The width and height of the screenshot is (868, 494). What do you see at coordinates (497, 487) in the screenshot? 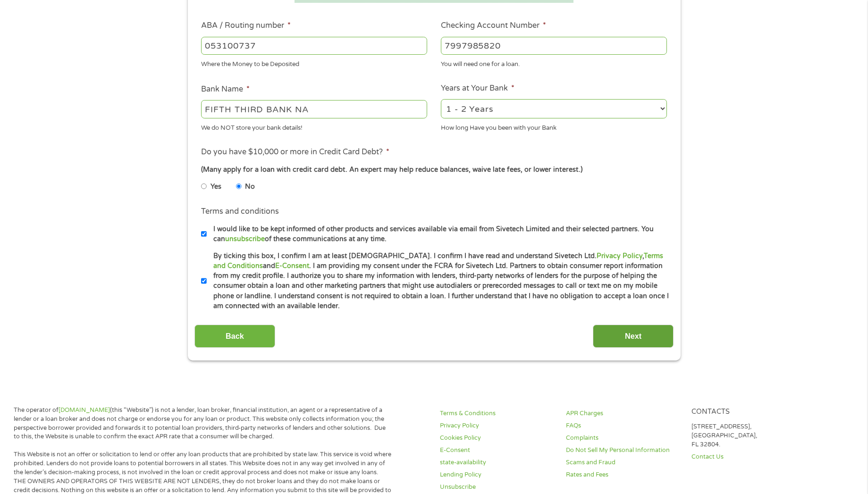
I see `a: Unsubscribe` at bounding box center [497, 487].